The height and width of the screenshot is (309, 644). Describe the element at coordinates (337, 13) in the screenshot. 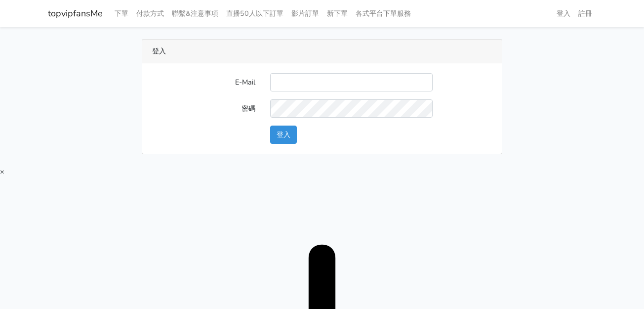

I see `a: 新下單` at that location.